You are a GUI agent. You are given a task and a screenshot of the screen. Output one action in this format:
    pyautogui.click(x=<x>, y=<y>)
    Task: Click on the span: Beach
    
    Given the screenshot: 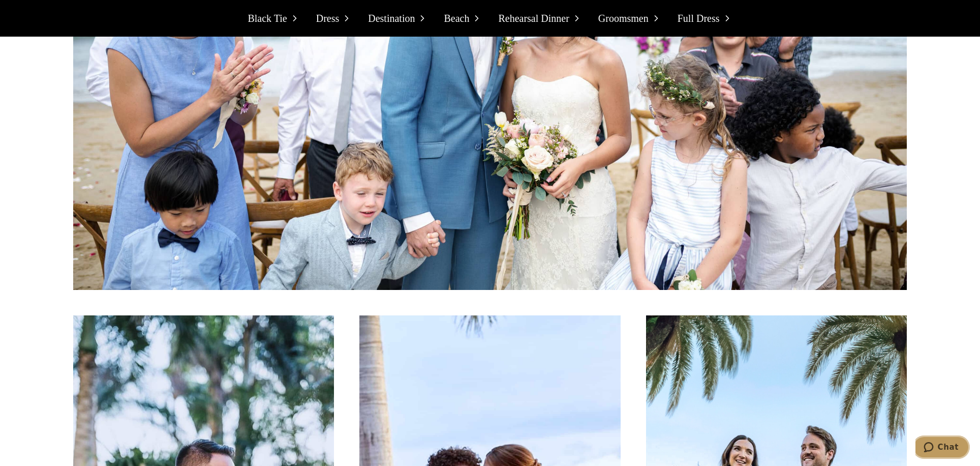 What is the action you would take?
    pyautogui.click(x=457, y=18)
    